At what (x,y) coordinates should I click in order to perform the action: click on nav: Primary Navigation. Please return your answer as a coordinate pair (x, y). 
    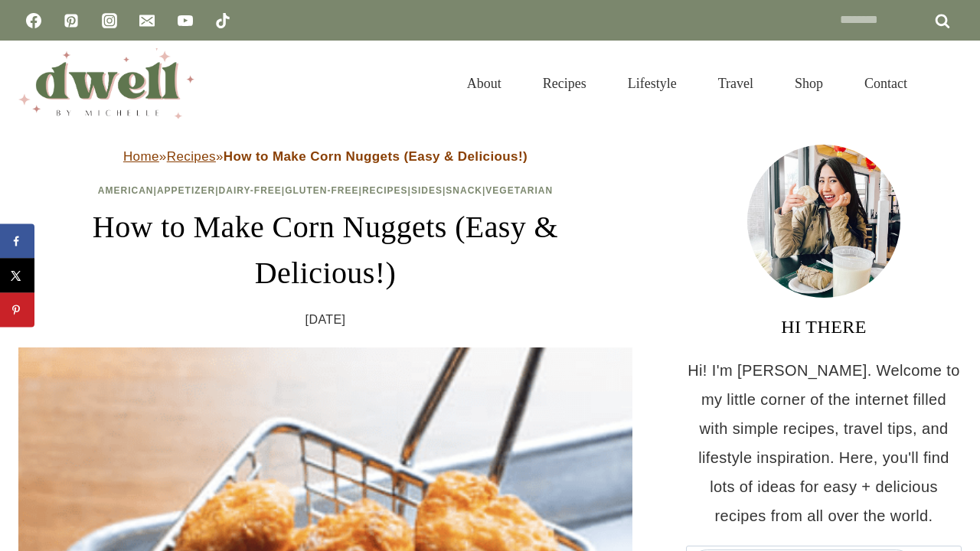
    Looking at the image, I should click on (686, 83).